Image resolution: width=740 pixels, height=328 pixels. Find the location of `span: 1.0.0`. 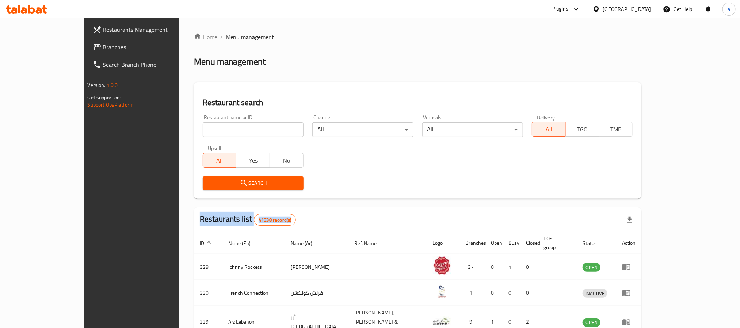

span: 1.0.0 is located at coordinates (112, 85).